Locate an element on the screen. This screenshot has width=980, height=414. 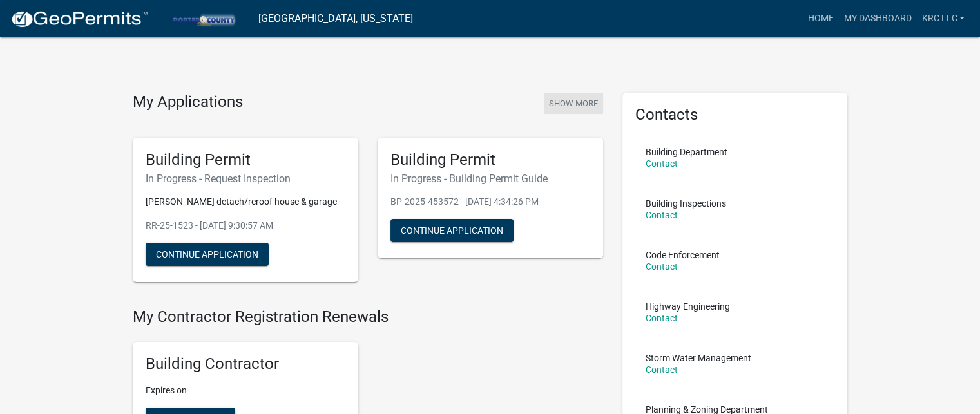
button: Show More is located at coordinates (573, 103).